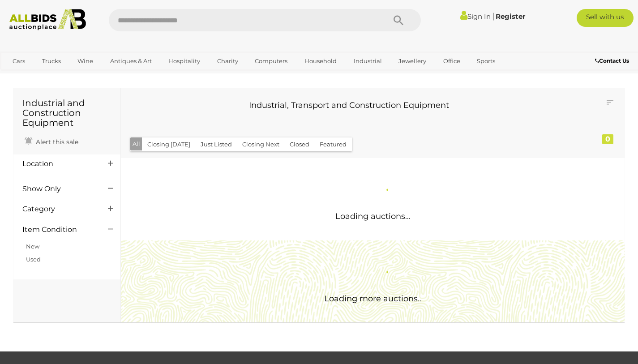  What do you see at coordinates (261, 144) in the screenshot?
I see `button: Closing Next` at bounding box center [261, 144].